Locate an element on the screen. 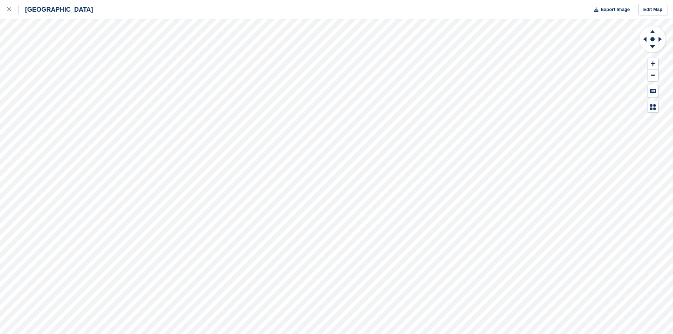 Image resolution: width=673 pixels, height=334 pixels. button: Export Image is located at coordinates (610, 10).